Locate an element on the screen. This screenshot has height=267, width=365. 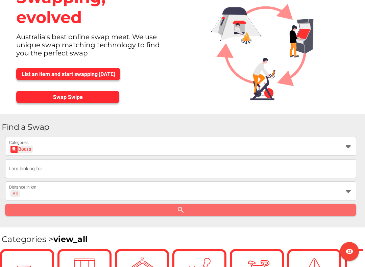
span: Categories > is located at coordinates (45, 239).